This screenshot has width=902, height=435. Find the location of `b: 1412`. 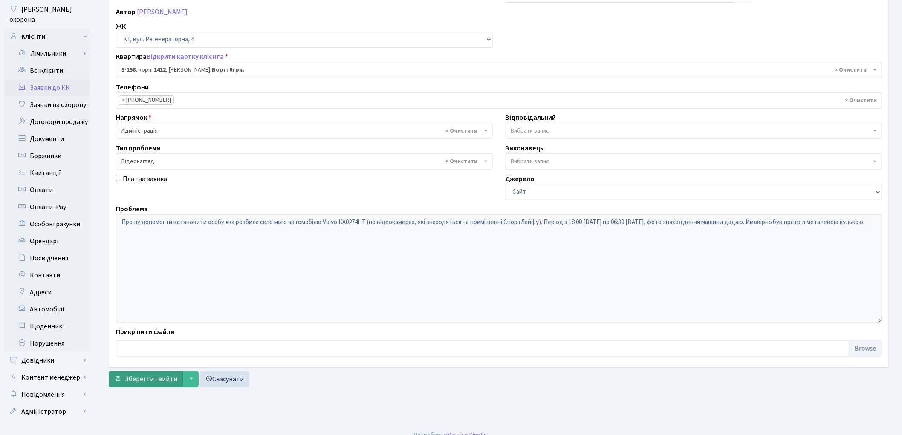

b: 1412 is located at coordinates (160, 70).